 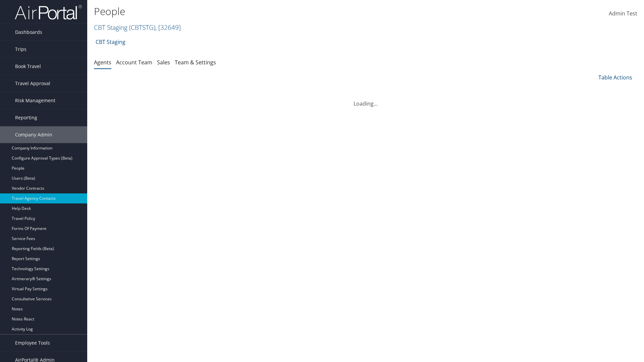 What do you see at coordinates (195, 62) in the screenshot?
I see `a: Team & Settings` at bounding box center [195, 62].